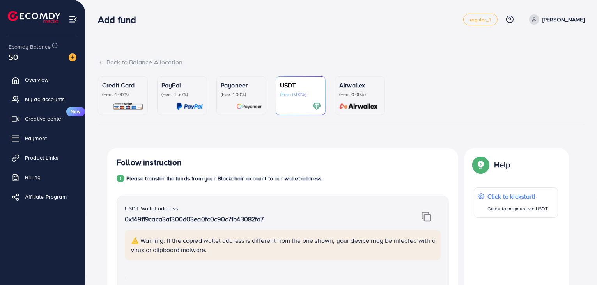  Describe the element at coordinates (242, 85) in the screenshot. I see `p: Payoneer` at that location.